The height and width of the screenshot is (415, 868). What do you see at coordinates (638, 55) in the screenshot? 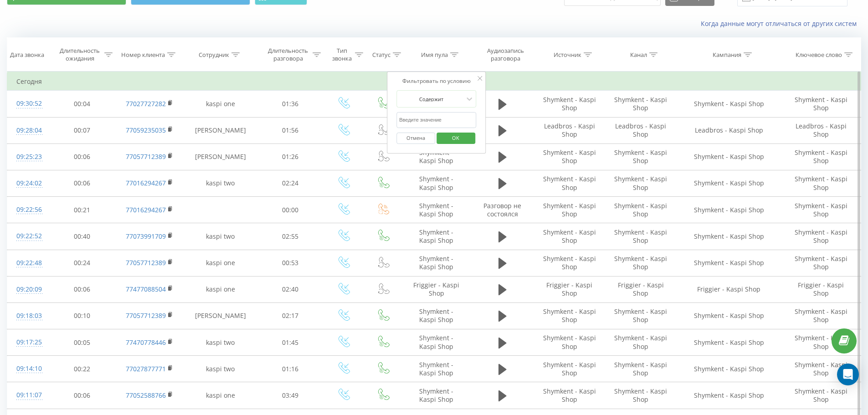
I see `div: Канал` at bounding box center [638, 55].